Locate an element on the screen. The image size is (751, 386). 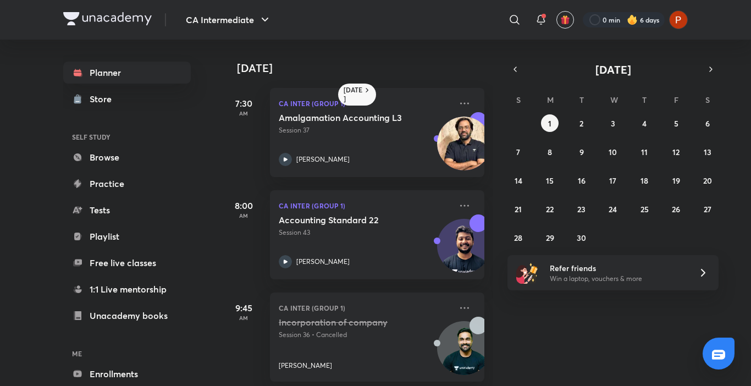
button: September 30, 2025 is located at coordinates (581, 237).